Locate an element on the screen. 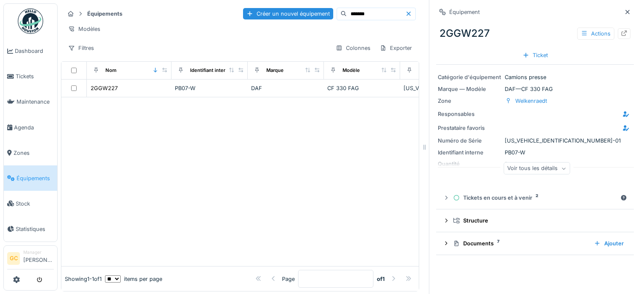 The image size is (644, 294). div: Marque is located at coordinates (275, 70).